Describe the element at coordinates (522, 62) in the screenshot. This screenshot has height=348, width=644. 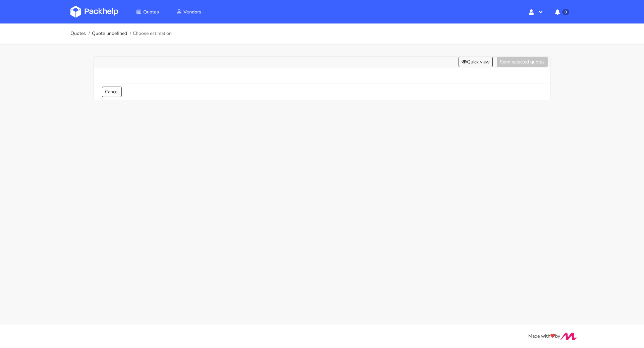
I see `button: Send selected quotes` at that location.